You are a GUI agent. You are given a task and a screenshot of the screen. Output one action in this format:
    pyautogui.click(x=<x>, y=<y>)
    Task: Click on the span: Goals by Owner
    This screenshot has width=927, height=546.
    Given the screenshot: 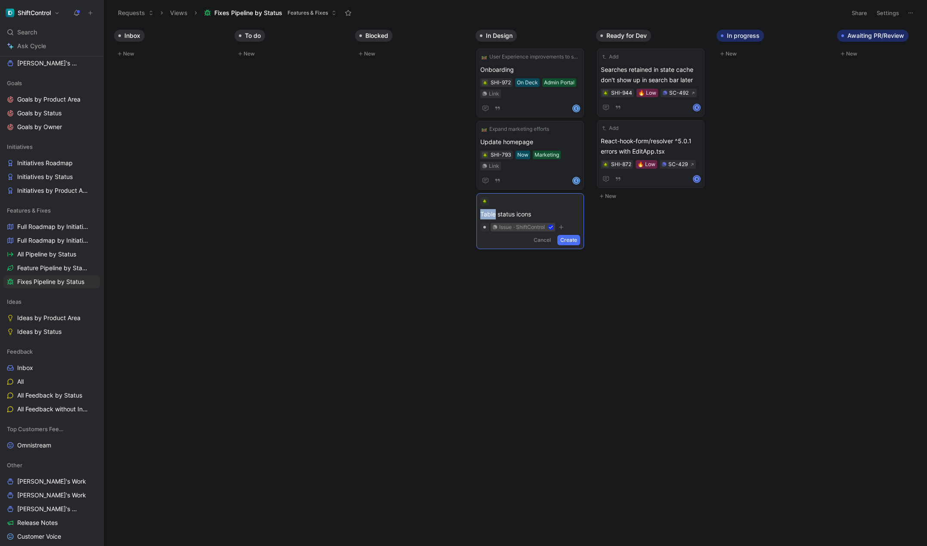 What is the action you would take?
    pyautogui.click(x=40, y=127)
    